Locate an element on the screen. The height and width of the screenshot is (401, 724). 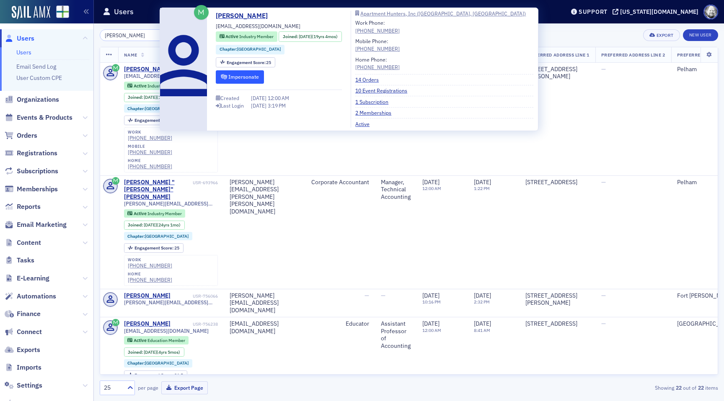
span: Email Marketing is located at coordinates (41, 225).